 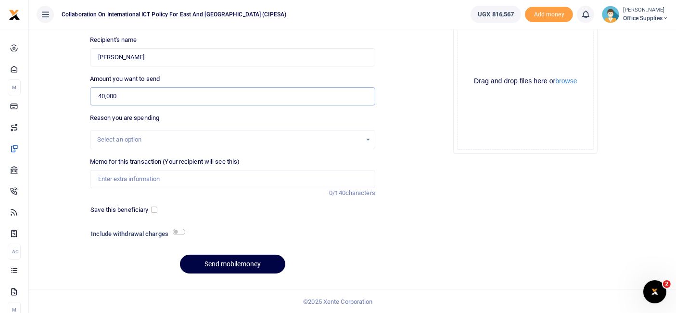 What do you see at coordinates (14, 251) in the screenshot?
I see `li: Ac` at bounding box center [14, 251].